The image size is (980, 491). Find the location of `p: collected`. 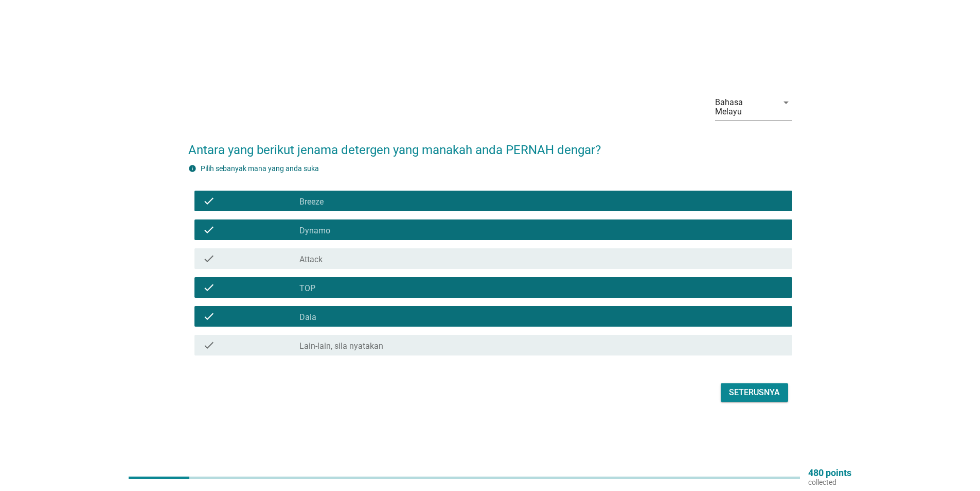

p: collected is located at coordinates (830, 482).